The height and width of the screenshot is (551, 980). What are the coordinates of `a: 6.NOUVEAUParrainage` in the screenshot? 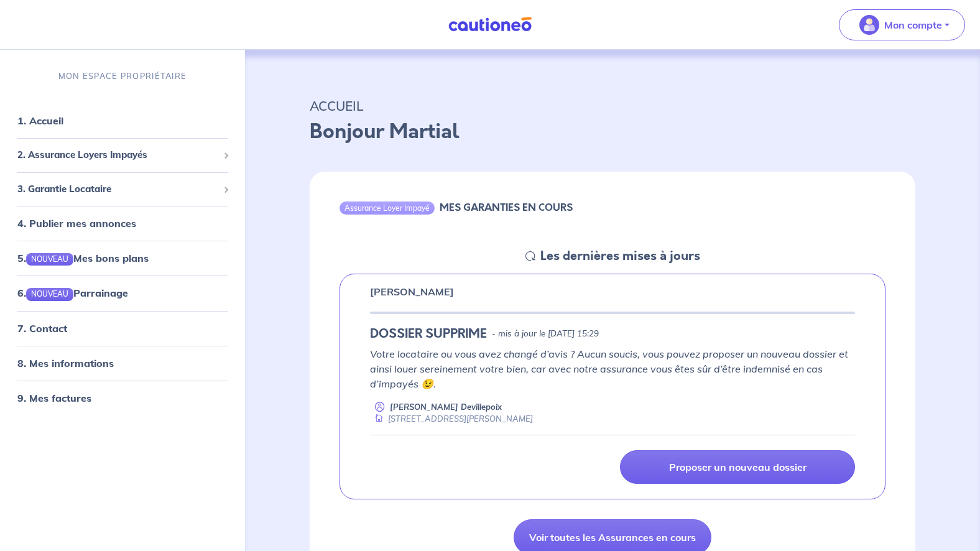 It's located at (73, 293).